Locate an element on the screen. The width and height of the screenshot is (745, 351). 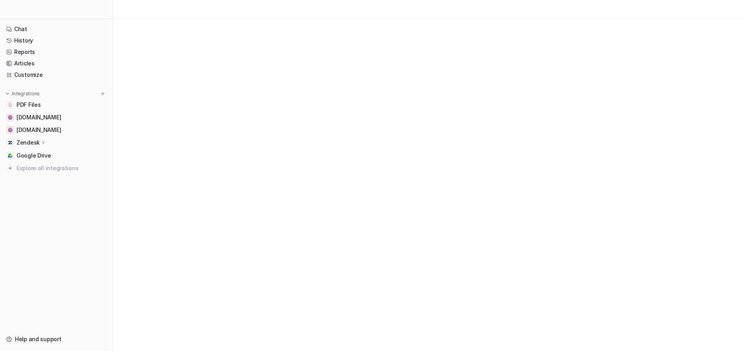
span: Explore all integrations is located at coordinates (61, 168).